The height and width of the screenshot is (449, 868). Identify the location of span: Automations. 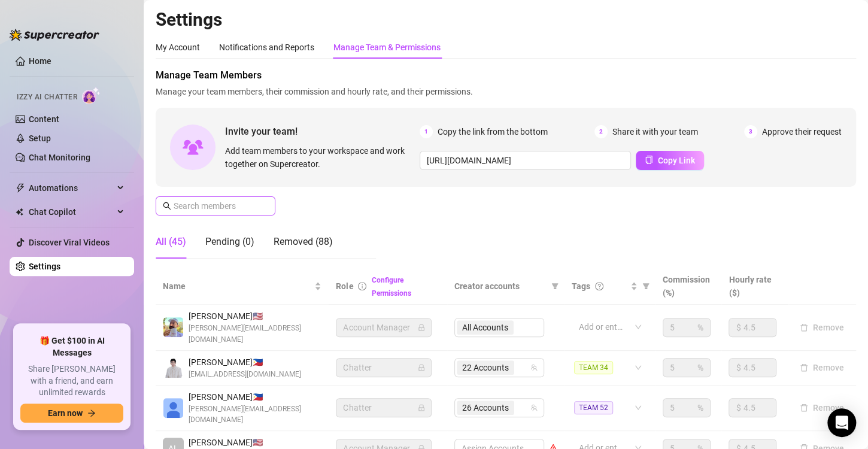
(71, 188).